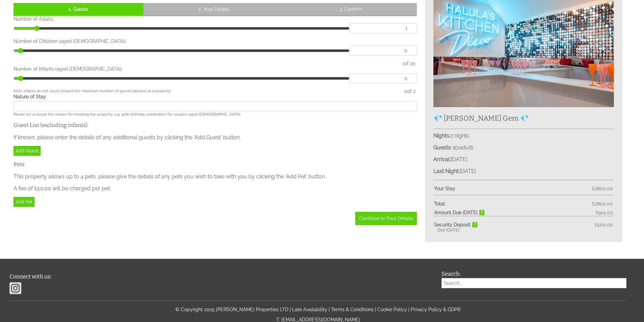 Image resolution: width=644 pixels, height=322 pixels. I want to click on span: 500.00, so click(605, 224).